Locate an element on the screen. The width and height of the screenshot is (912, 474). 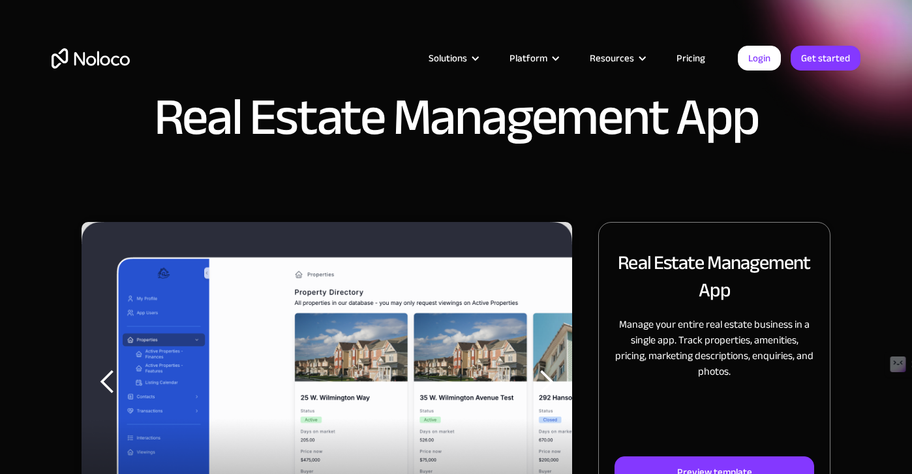
h2: Real Estate Management App is located at coordinates (714, 276).